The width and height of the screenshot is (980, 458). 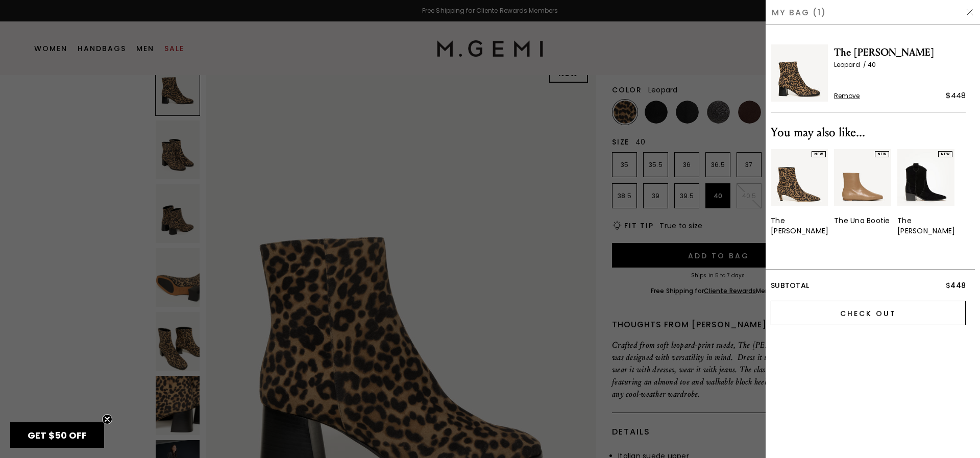 I want to click on img: 7402721148987_01_Main_New_TheUnaBootie_LightTan_Leather_290x387_crop_center.jpg, so click(x=862, y=178).